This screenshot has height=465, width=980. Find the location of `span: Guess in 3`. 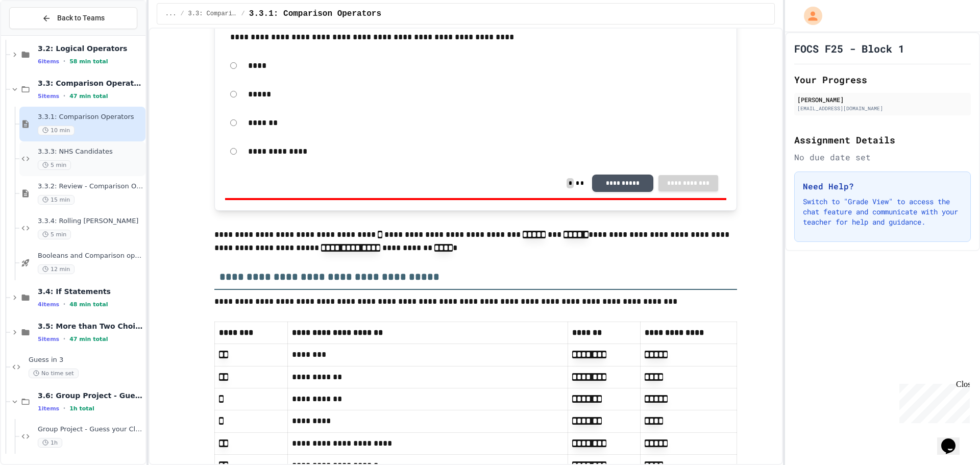

span: Guess in 3 is located at coordinates (86, 360).